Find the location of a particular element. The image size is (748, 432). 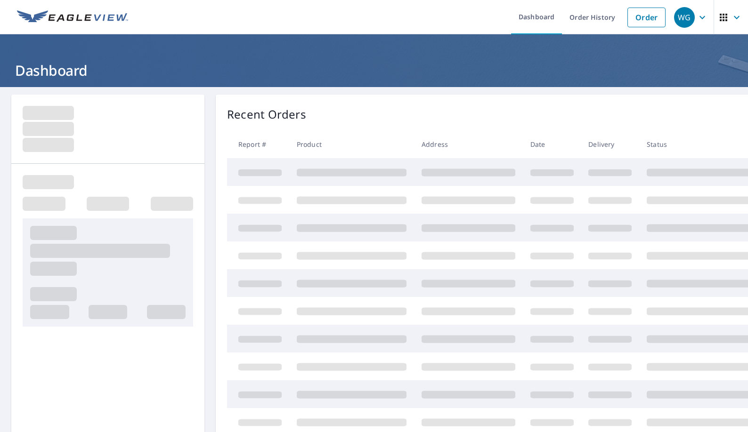

div: WG is located at coordinates (684, 17).